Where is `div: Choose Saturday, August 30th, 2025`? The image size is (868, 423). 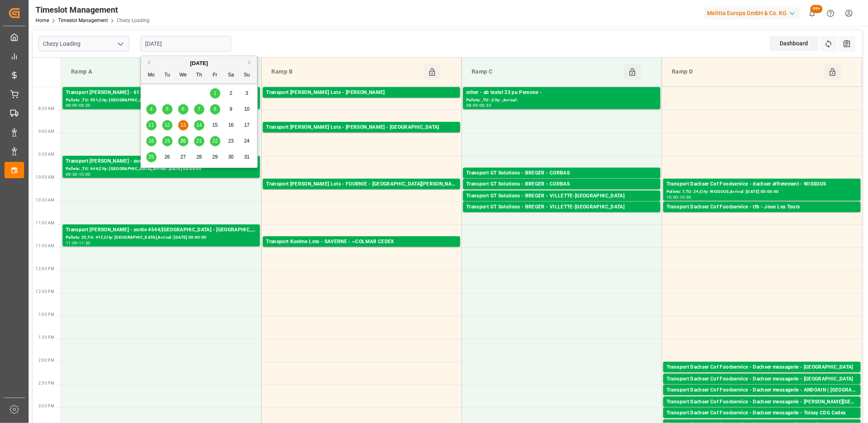 div: Choose Saturday, August 30th, 2025 is located at coordinates (231, 157).